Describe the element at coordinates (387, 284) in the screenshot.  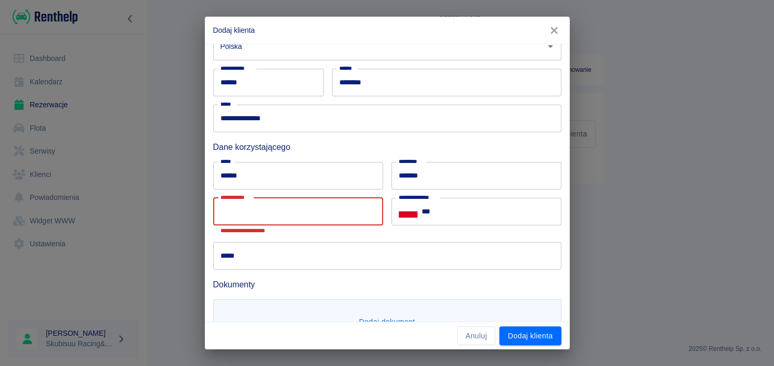
I see `h6: Dokumenty` at that location.